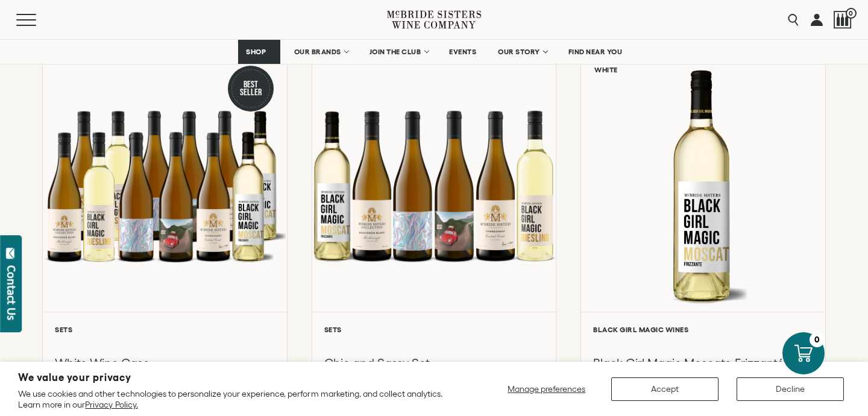 This screenshot has width=868, height=416. I want to click on span: JOIN THE CLUB, so click(396, 52).